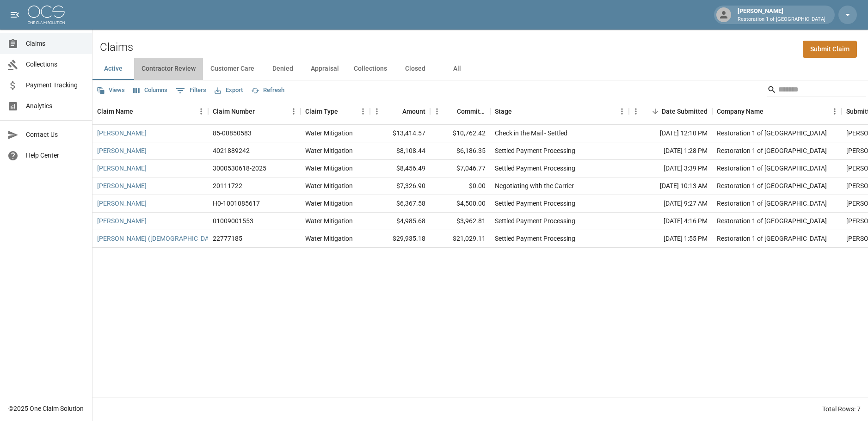 The height and width of the screenshot is (421, 868). I want to click on div: H0-1001085617, so click(236, 203).